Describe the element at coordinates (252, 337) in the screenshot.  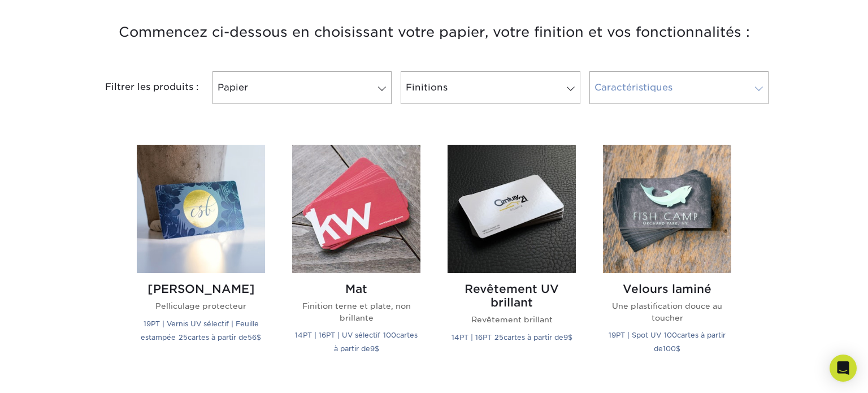
I see `font: 56` at that location.